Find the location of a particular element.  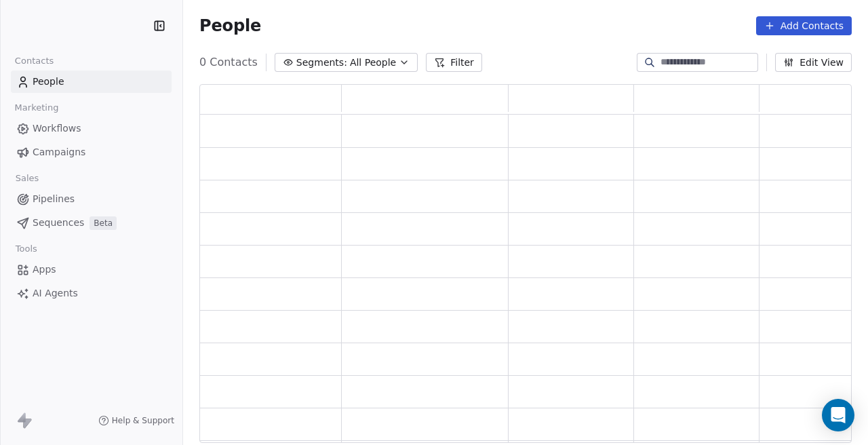

span: Sequences is located at coordinates (58, 223).